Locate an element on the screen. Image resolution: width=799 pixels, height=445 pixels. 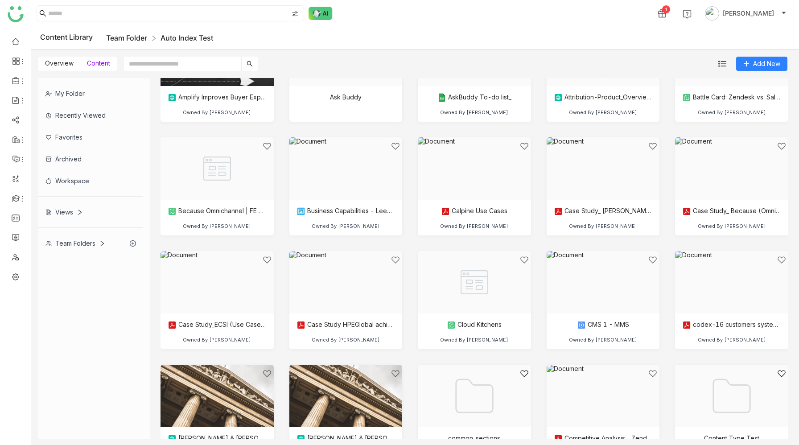
div: My Folder is located at coordinates (91, 93).